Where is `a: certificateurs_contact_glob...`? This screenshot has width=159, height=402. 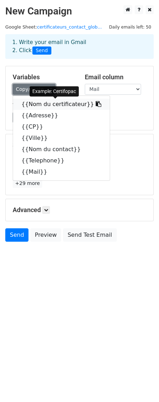 a: certificateurs_contact_glob... is located at coordinates (69, 27).